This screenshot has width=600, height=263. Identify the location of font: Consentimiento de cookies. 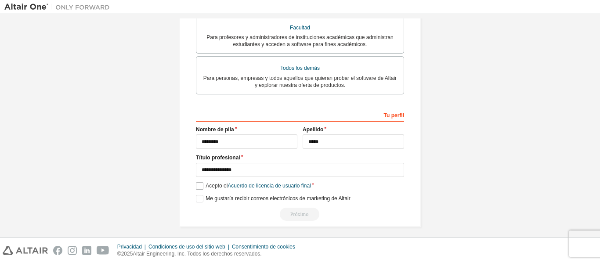
(263, 247).